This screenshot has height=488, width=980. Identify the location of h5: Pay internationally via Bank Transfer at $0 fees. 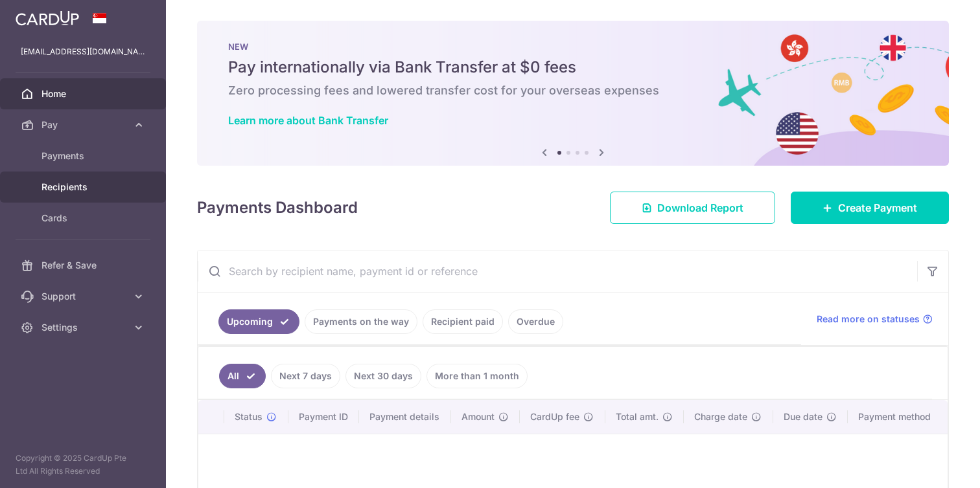
(572, 67).